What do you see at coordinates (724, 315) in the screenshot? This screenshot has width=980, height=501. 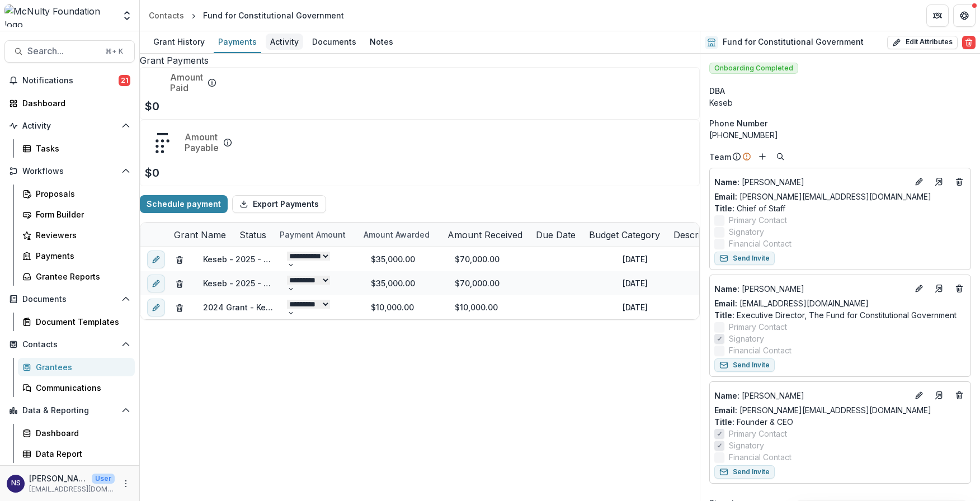 I see `span: Title :` at bounding box center [724, 315].